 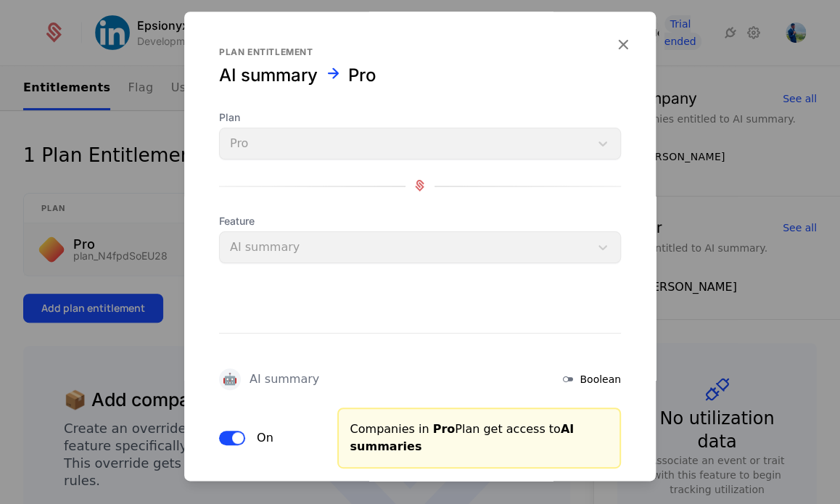 What do you see at coordinates (479, 438) in the screenshot?
I see `div: Companies in Plan get access to` at bounding box center [479, 438].